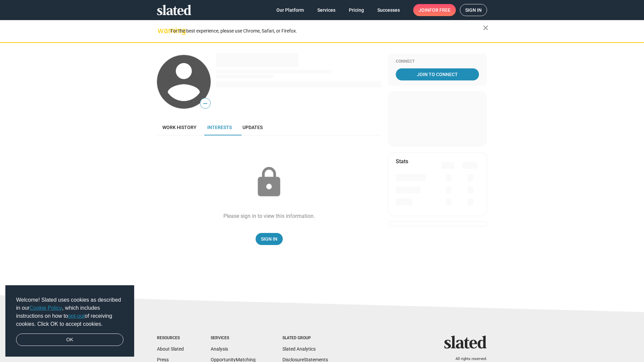 This screenshot has height=362, width=644. What do you see at coordinates (305, 339) in the screenshot?
I see `div: Slated Group` at bounding box center [305, 339].